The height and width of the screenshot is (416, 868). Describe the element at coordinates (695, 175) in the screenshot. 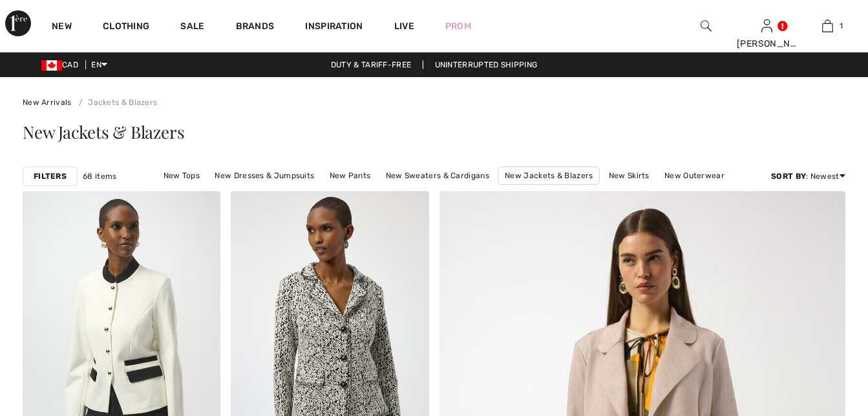

I see `a: New Outerwear` at that location.